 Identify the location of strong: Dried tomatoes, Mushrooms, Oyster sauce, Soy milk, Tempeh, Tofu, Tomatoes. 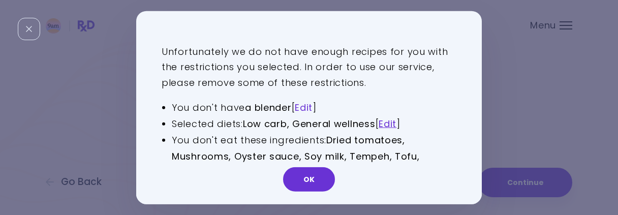
(296, 156).